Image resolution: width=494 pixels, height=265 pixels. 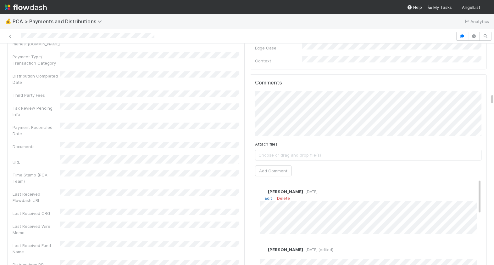 What do you see at coordinates (274, 171) in the screenshot?
I see `button: Add Comment` at bounding box center [274, 171].